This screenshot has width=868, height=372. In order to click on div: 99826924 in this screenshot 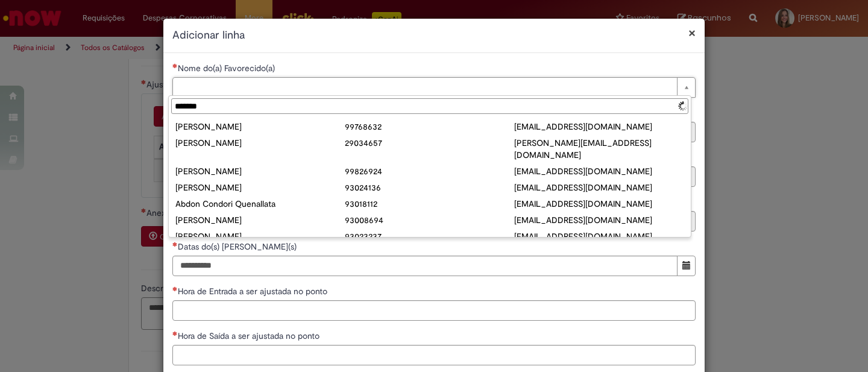, I will do `click(429, 171)`.